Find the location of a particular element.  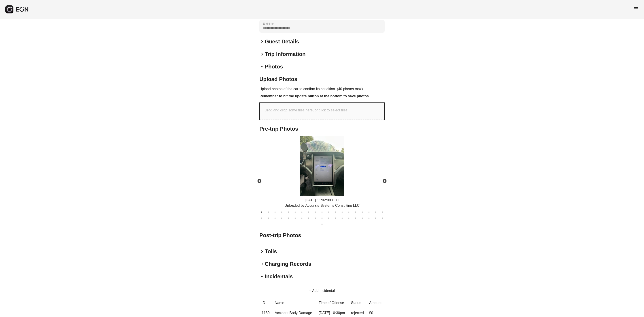

button: 26 is located at coordinates (302, 218).